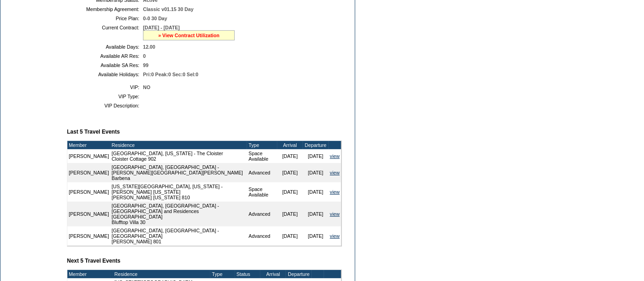 The width and height of the screenshot is (644, 281). Describe the element at coordinates (155, 19) in the screenshot. I see `span: 0-0 30 Day` at that location.